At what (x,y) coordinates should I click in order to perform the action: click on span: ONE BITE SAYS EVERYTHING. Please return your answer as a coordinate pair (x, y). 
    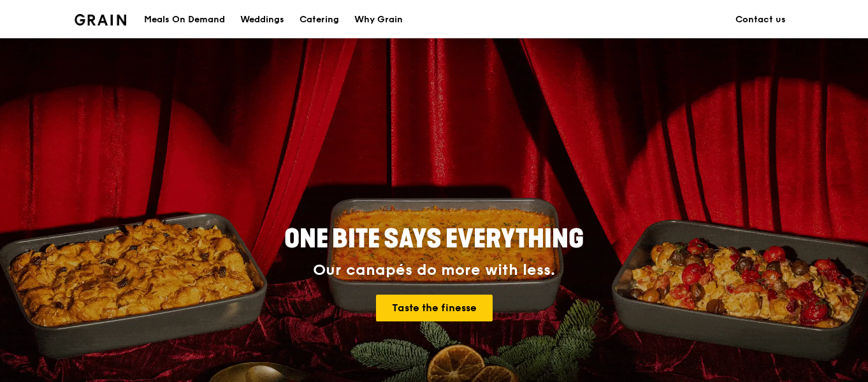
    Looking at the image, I should click on (434, 239).